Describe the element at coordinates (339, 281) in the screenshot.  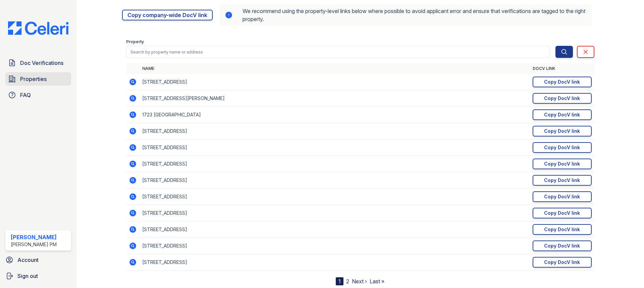
I see `div: 1` at that location.